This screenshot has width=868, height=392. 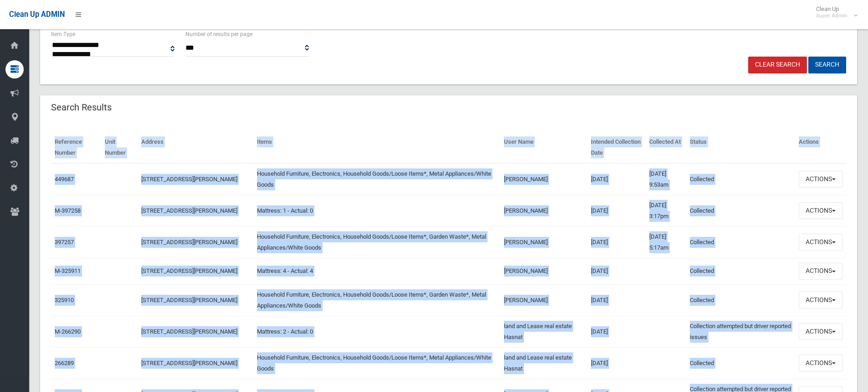 I want to click on a: Clear Search, so click(x=778, y=65).